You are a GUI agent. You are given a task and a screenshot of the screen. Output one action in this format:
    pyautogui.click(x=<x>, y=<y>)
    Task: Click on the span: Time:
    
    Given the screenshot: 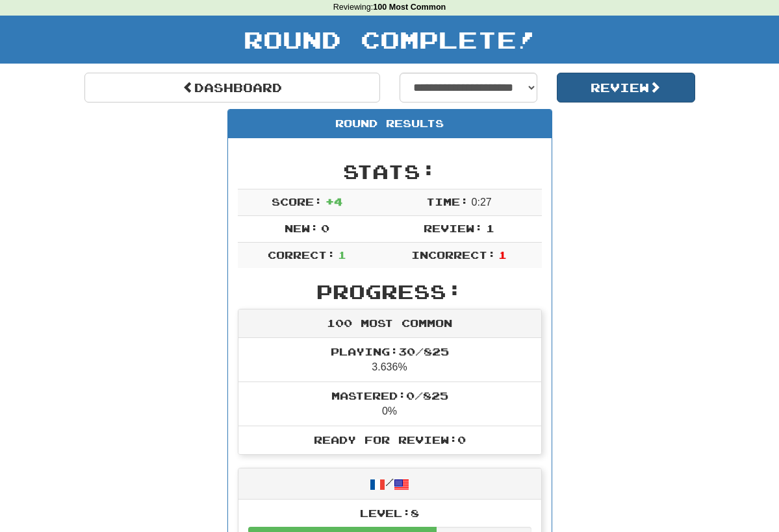 What is the action you would take?
    pyautogui.click(x=447, y=201)
    